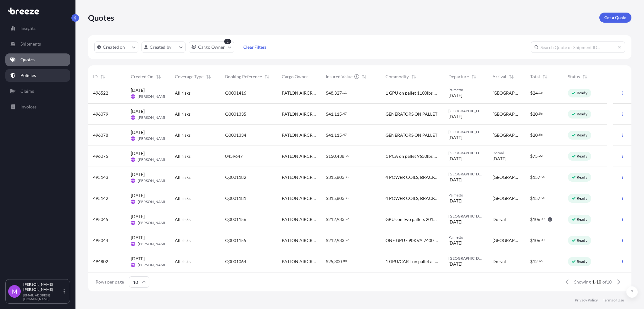  What do you see at coordinates (235, 177) in the screenshot?
I see `span: Q0001182` at bounding box center [235, 177].